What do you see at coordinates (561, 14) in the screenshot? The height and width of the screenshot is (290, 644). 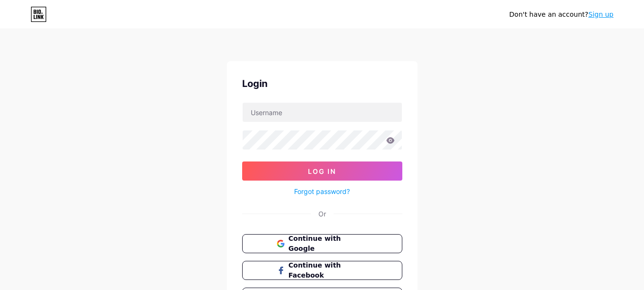 I see `div: Don't have an account?` at bounding box center [561, 14].